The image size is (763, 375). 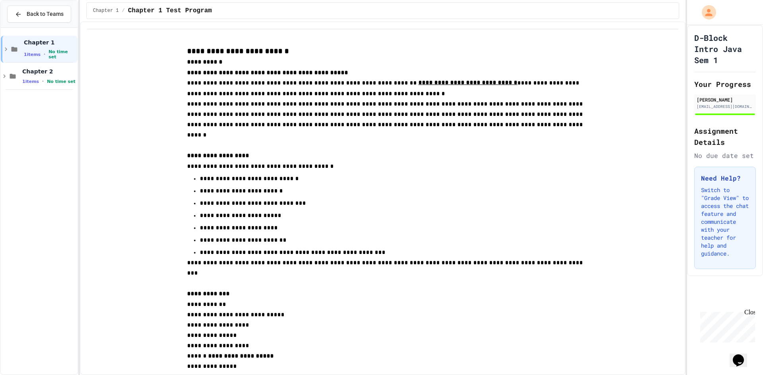 What do you see at coordinates (45, 14) in the screenshot?
I see `span: Back to Teams` at bounding box center [45, 14].